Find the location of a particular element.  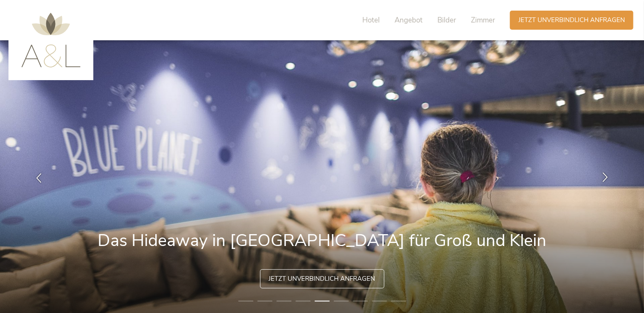

img: AMONTI & LUNARIS Wellnessresort is located at coordinates (51, 40).